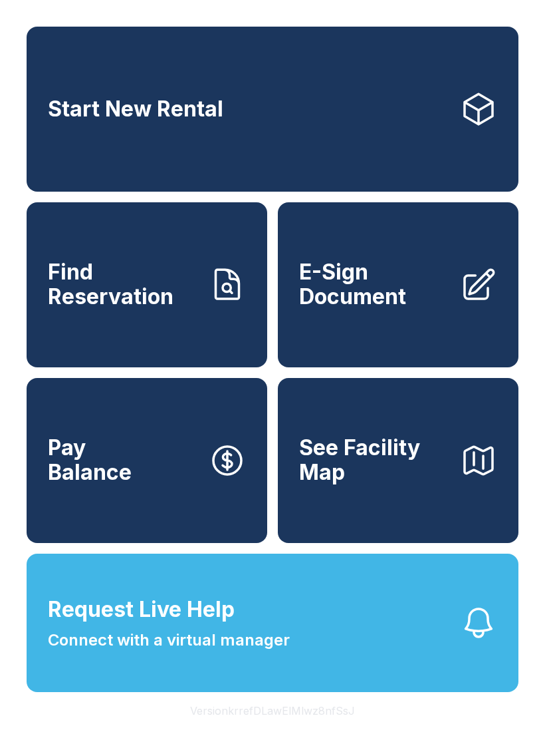  I want to click on span: E-Sign Document, so click(375, 284).